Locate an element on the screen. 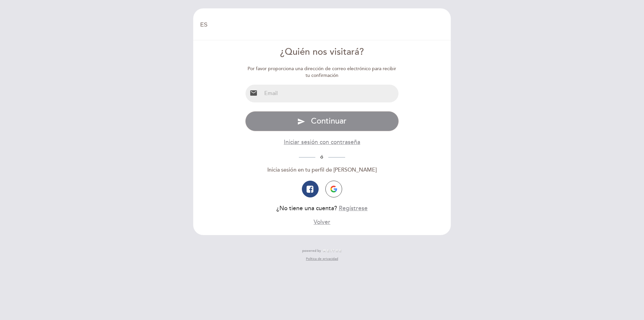 The image size is (644, 320). button: Volver is located at coordinates (322, 222).